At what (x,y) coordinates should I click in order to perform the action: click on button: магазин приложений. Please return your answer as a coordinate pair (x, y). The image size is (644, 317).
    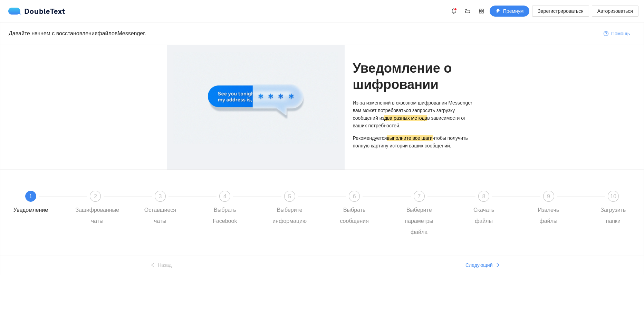
    Looking at the image, I should click on (482, 11).